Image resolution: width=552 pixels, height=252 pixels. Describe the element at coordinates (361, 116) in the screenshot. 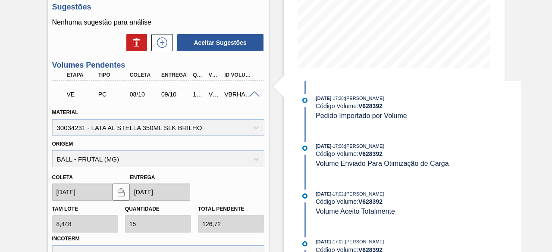

I see `span: Pedido Importado por Volume` at that location.